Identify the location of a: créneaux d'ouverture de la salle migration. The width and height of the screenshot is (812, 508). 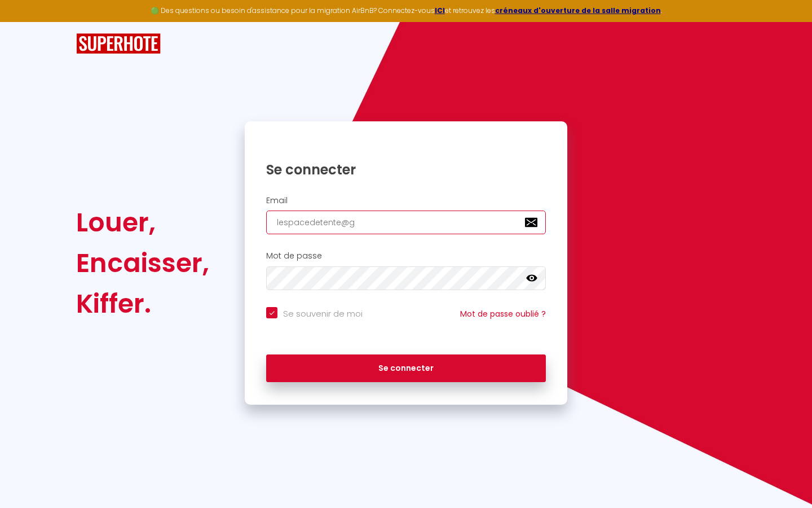
(578, 10).